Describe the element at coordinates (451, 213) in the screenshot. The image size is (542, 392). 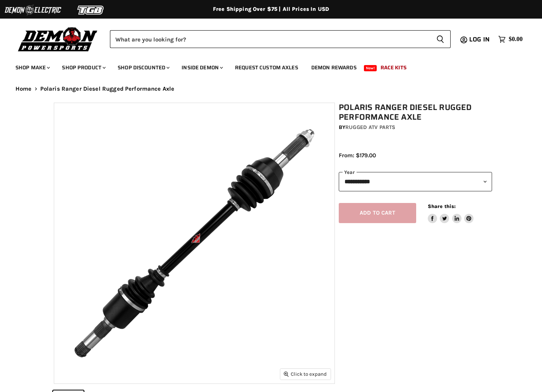
I see `aside: Share this:` at that location.